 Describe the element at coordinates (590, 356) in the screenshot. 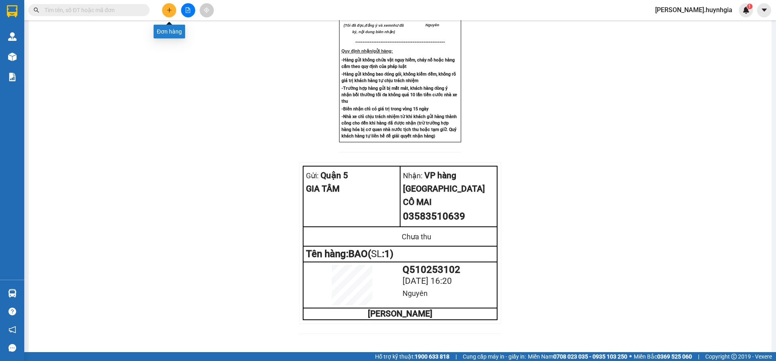

I see `strong: 0708 023 035 - 0935 103 250` at that location.